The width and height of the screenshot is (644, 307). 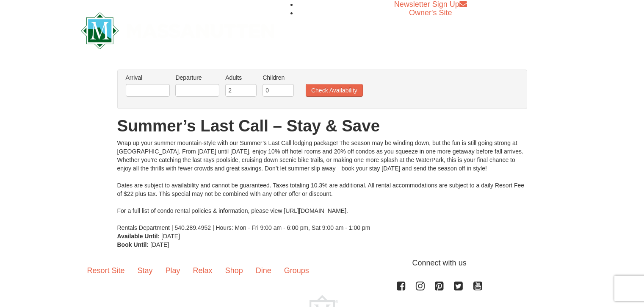 I want to click on label: Adults, so click(x=241, y=78).